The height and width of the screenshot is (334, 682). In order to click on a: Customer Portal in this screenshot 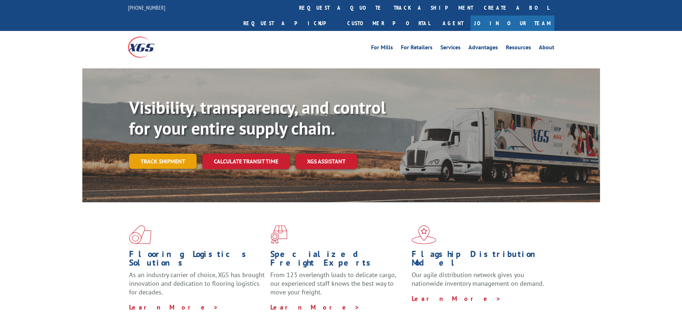, I will do `click(389, 23)`.